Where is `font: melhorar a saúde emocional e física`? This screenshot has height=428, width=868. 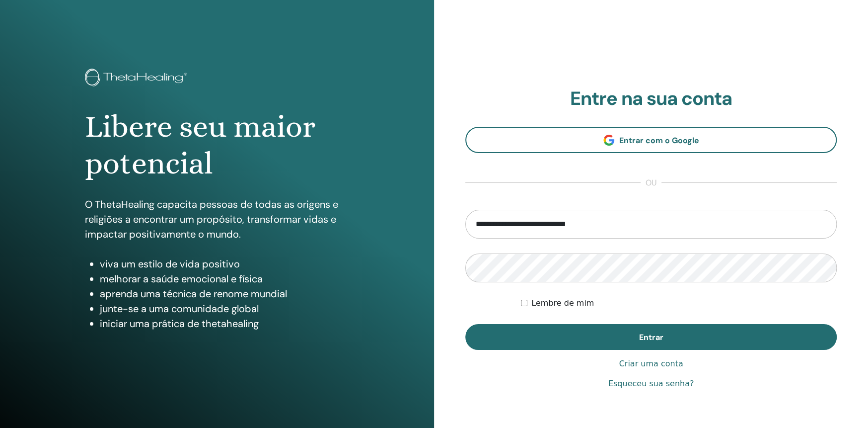 font: melhorar a saúde emocional e física is located at coordinates (181, 279).